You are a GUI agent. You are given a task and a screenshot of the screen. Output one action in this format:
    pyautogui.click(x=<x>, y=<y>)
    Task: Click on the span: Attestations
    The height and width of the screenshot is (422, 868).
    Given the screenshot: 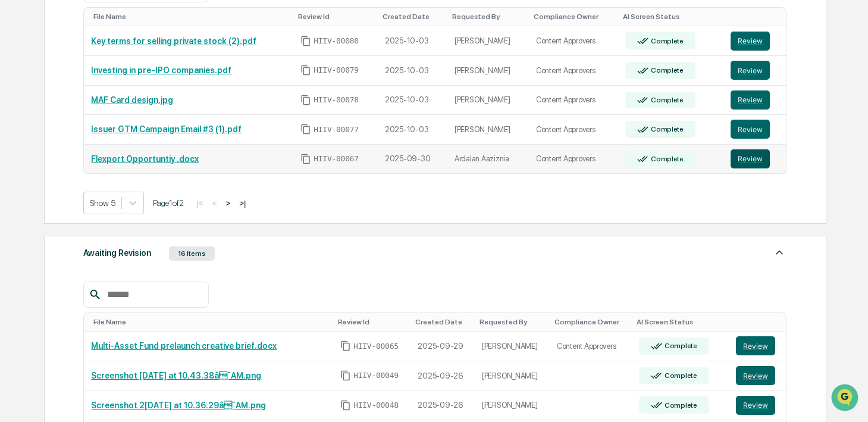 What is the action you would take?
    pyautogui.click(x=123, y=155)
    